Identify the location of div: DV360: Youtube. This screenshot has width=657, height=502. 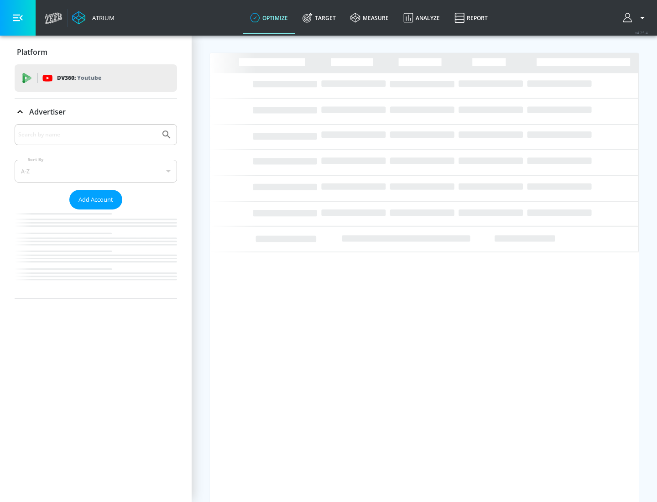
(96, 78).